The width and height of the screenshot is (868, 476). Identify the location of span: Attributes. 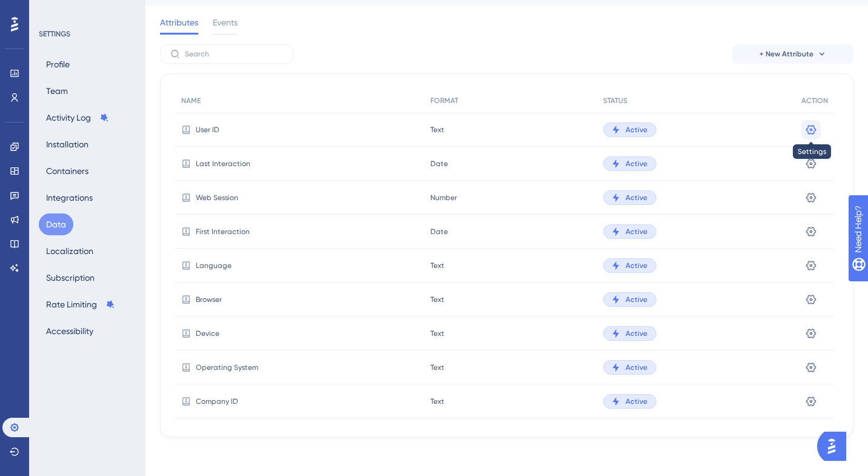
(179, 22).